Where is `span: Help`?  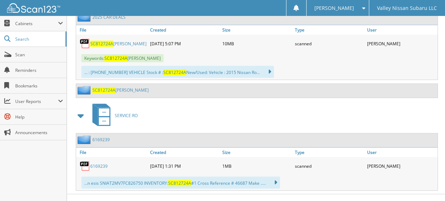 span: Help is located at coordinates (39, 117).